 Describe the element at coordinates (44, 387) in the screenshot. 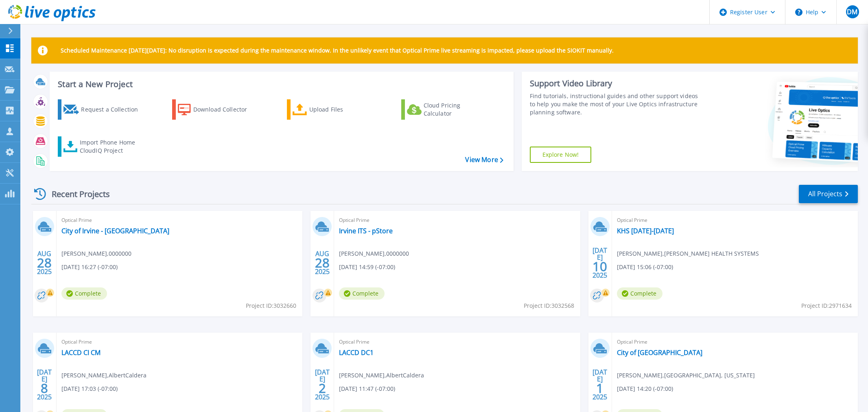

I see `span: 8` at that location.